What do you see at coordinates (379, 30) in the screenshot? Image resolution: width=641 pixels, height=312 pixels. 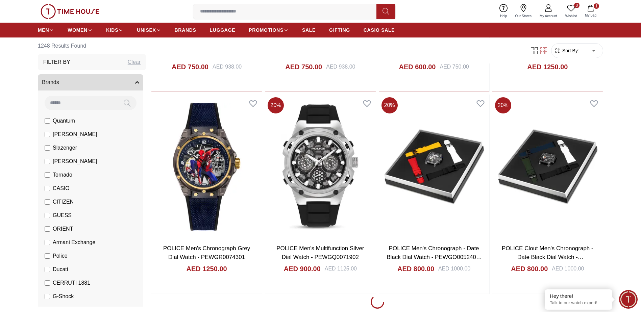 I see `span: CASIO SALE` at bounding box center [379, 30].